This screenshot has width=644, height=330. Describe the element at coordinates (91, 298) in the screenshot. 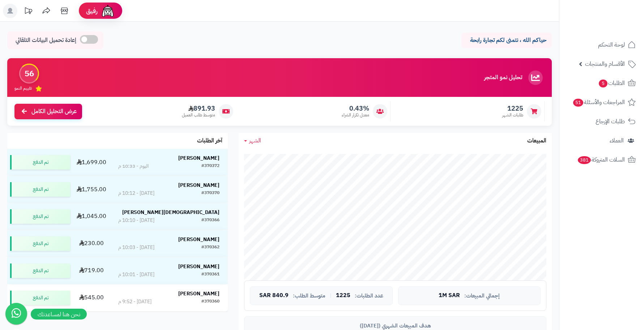

I see `td: 545.00` at that location.